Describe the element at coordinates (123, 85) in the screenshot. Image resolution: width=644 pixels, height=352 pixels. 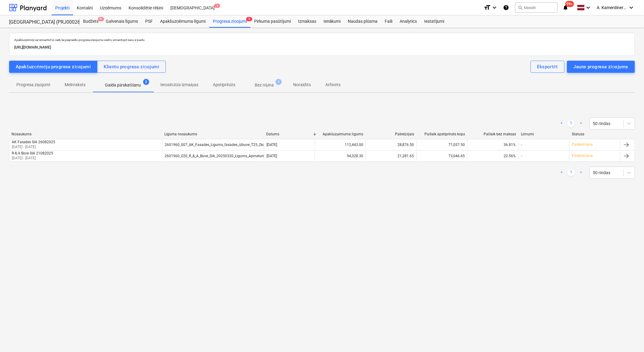
I see `p: Gaida pārskatīšanu` at that location.